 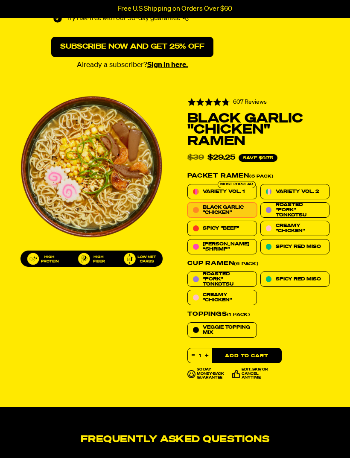 I want to click on img: Black Garlic "Chicken" Ramen, so click(x=91, y=167).